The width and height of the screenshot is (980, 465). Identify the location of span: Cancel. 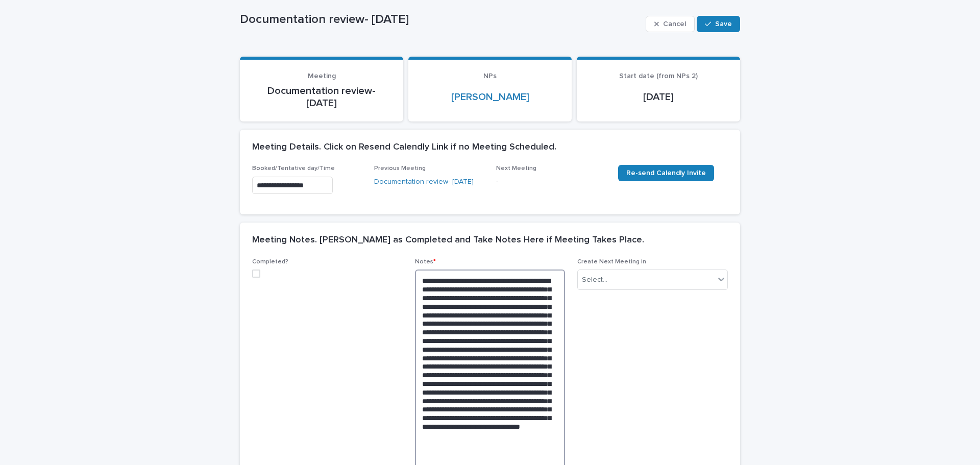
(675, 24).